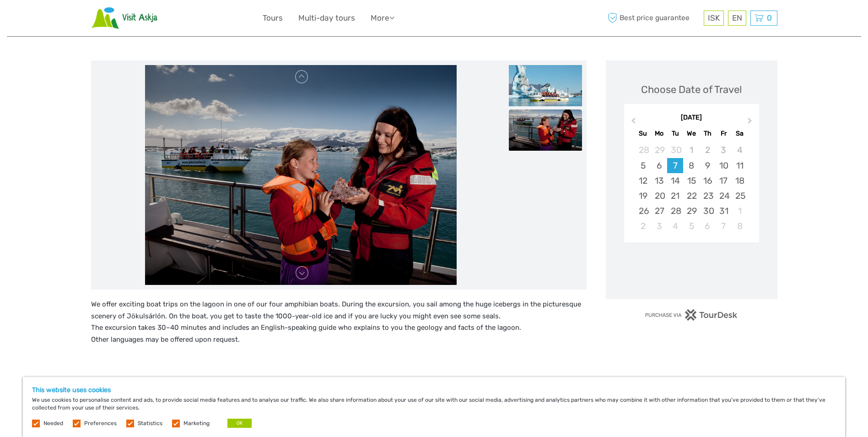 Image resolution: width=868 pixels, height=437 pixels. I want to click on div: Choose Sunday, October 19th, 2025, so click(643, 196).